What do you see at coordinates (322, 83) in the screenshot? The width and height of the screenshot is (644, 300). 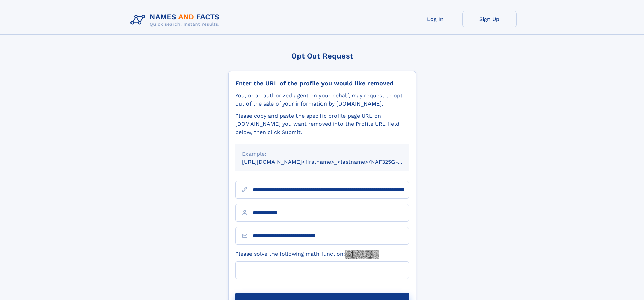 I see `div: Enter the URL of the profile you would like removed` at bounding box center [322, 83].